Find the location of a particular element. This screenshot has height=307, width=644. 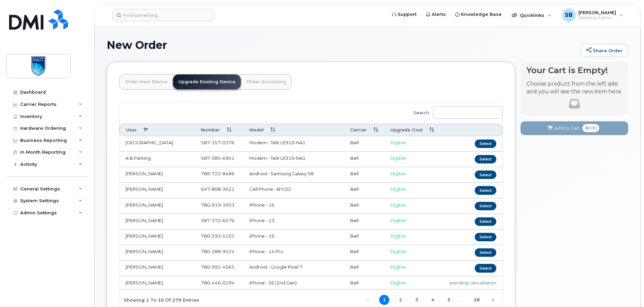

span: 808 is located at coordinates (215, 188).